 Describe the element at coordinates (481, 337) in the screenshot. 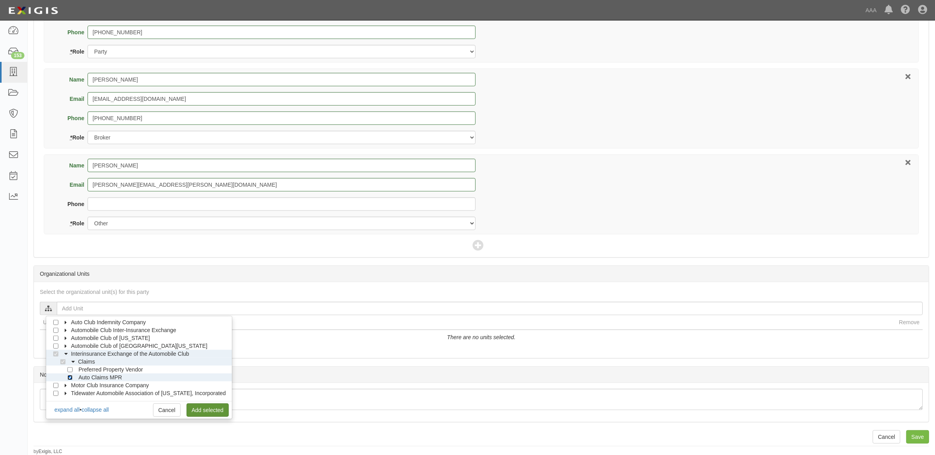

I see `i: There are no units selected.` at that location.